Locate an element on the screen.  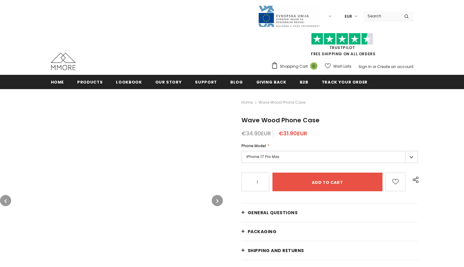
a: Blog is located at coordinates (237, 82).